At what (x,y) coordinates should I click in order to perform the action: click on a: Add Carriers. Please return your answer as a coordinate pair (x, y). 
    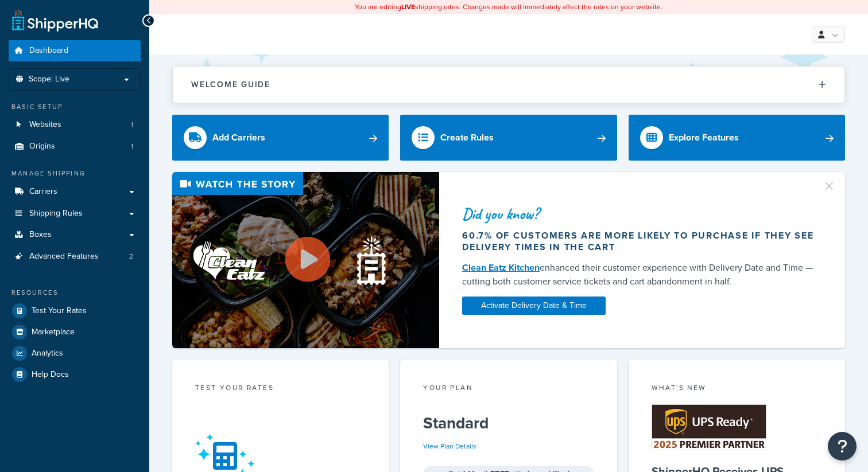
    Looking at the image, I should click on (280, 138).